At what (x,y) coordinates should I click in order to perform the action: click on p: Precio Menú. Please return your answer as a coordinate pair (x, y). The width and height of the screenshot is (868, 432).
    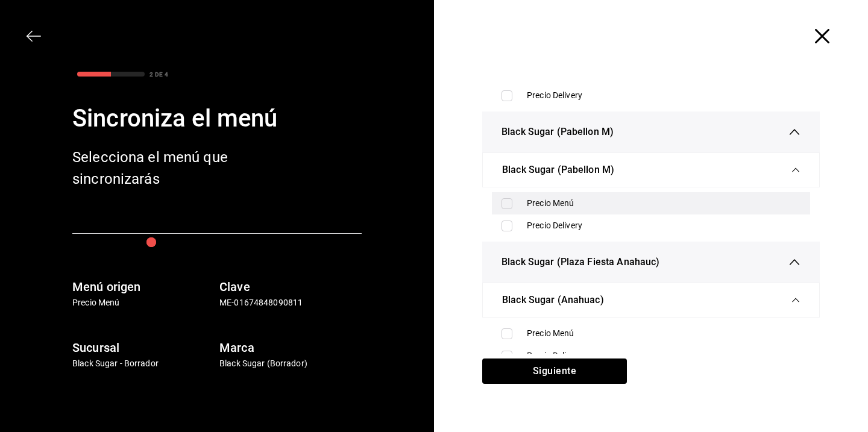
    Looking at the image, I should click on (144, 303).